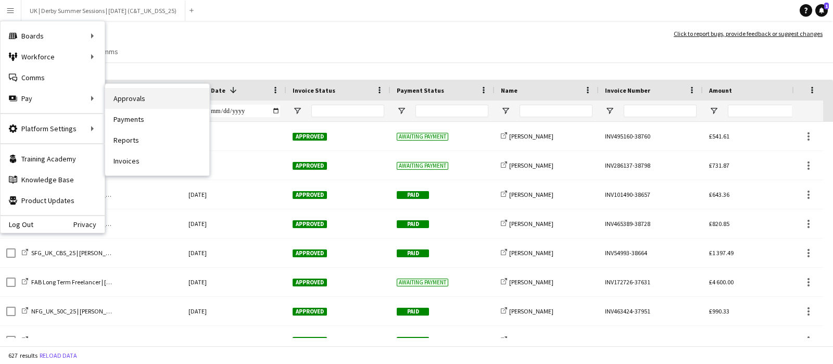  Describe the element at coordinates (719, 311) in the screenshot. I see `span: £990.33` at that location.